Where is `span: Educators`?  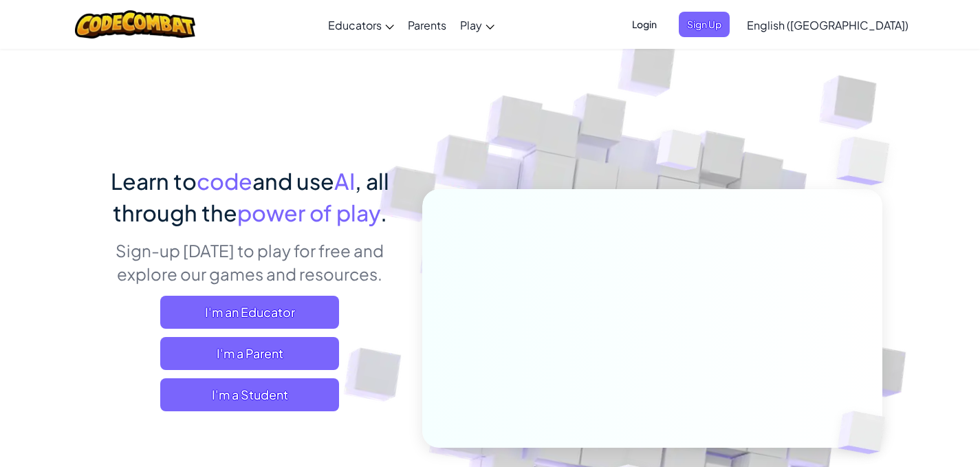 span: Educators is located at coordinates (355, 25).